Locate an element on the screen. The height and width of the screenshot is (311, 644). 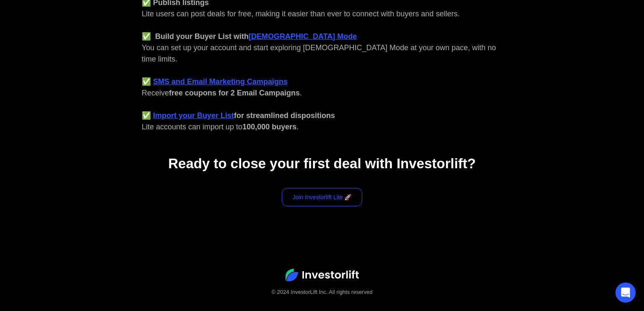
div: © 2024 InvestorLift Inc. All rights reserved is located at coordinates (322, 292).